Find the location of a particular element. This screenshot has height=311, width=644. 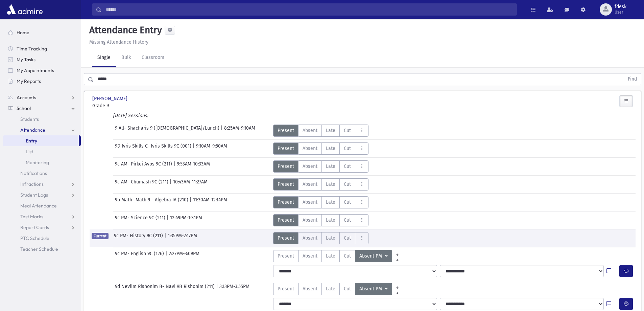

span: User is located at coordinates (621, 12).